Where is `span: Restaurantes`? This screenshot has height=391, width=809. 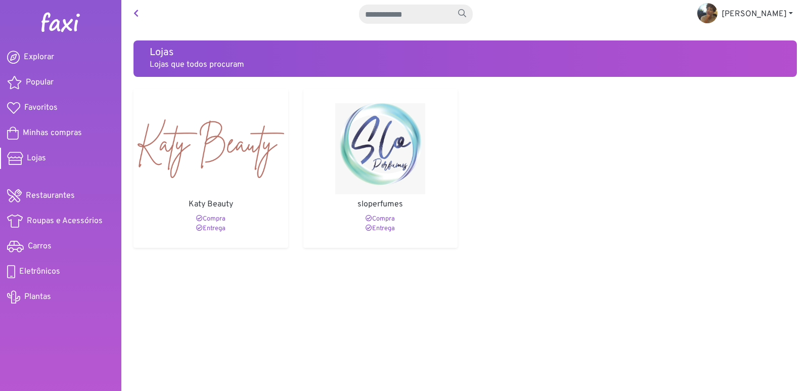 span: Restaurantes is located at coordinates (50, 196).